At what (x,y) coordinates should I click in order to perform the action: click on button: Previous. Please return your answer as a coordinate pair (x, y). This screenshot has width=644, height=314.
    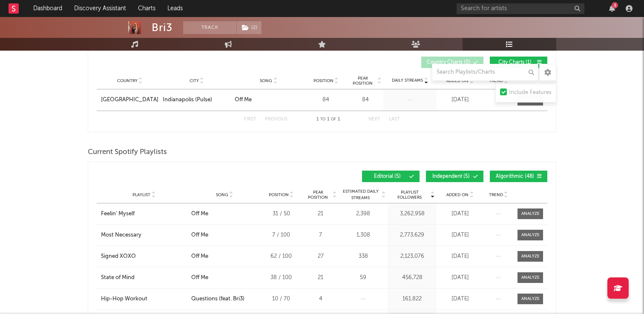
    Looking at the image, I should click on (276, 119).